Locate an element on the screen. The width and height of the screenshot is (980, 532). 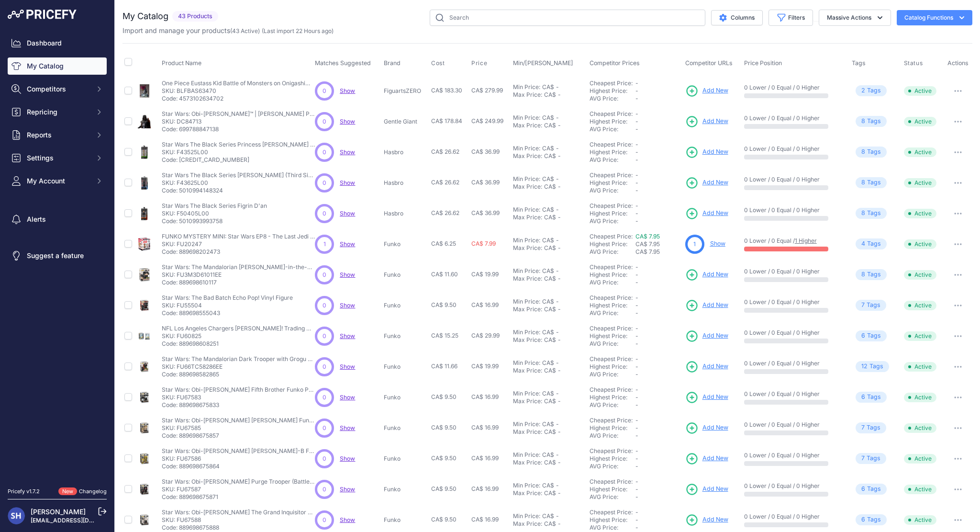
span: CA$ 26.62 is located at coordinates (445, 212).